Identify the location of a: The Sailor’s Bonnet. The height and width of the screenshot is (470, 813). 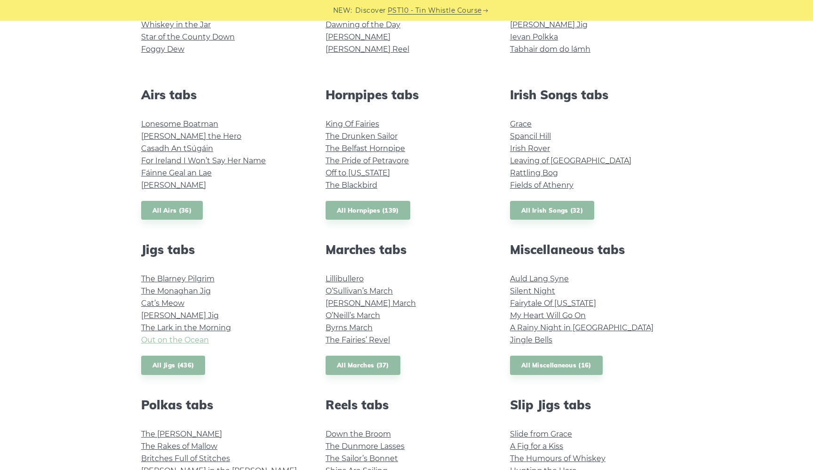
(362, 458).